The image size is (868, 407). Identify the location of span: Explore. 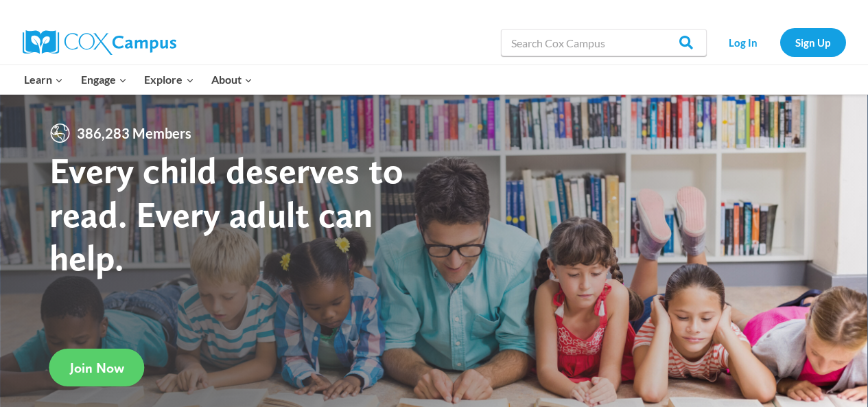
(169, 80).